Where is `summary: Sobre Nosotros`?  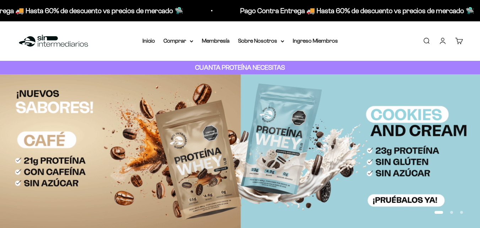 summary: Sobre Nosotros is located at coordinates (261, 41).